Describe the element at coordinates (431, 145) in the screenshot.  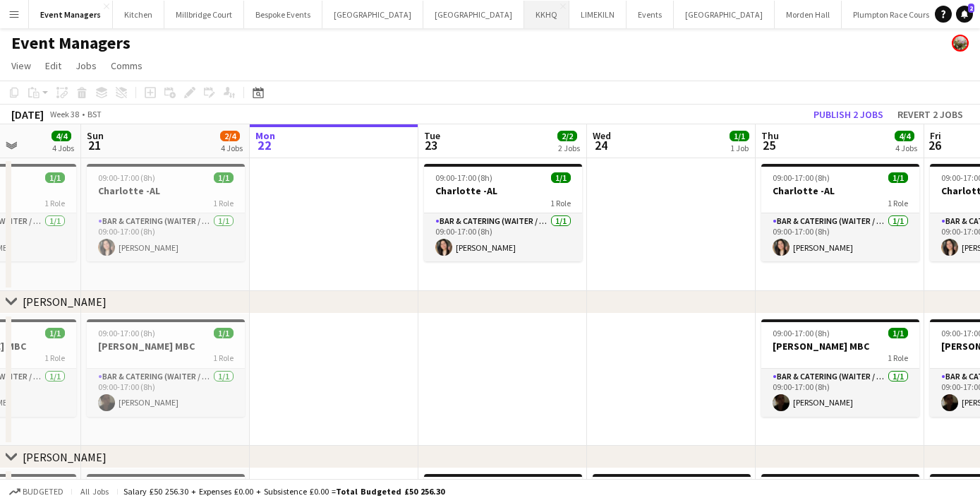
I see `span: 23` at that location.